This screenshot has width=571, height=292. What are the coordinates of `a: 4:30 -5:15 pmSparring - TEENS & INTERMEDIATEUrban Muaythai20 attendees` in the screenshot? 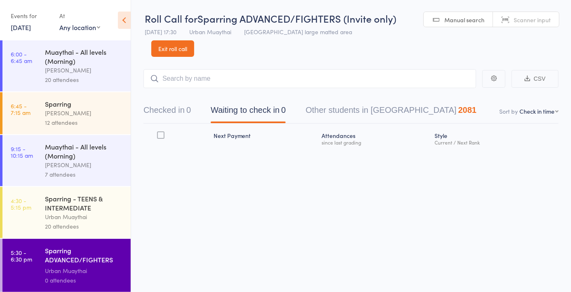 It's located at (66, 213).